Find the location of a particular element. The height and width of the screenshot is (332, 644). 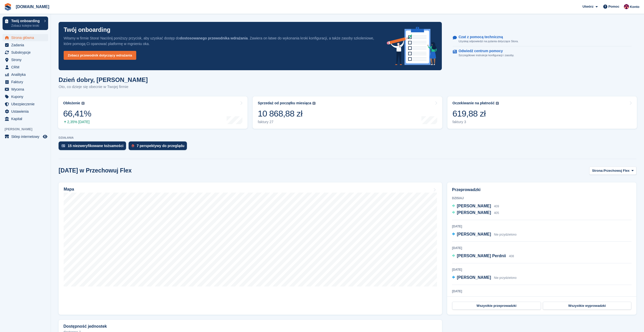

span: Analityka is located at coordinates (26, 75).